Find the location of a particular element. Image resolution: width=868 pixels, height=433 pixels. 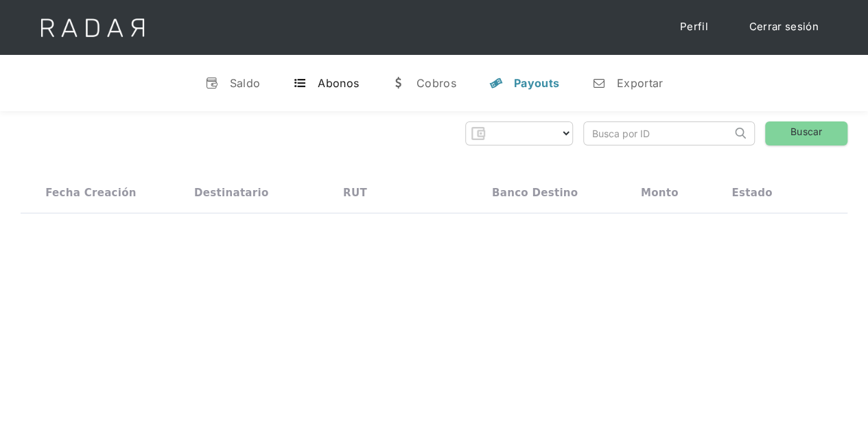

a: Perfil is located at coordinates (693, 26).